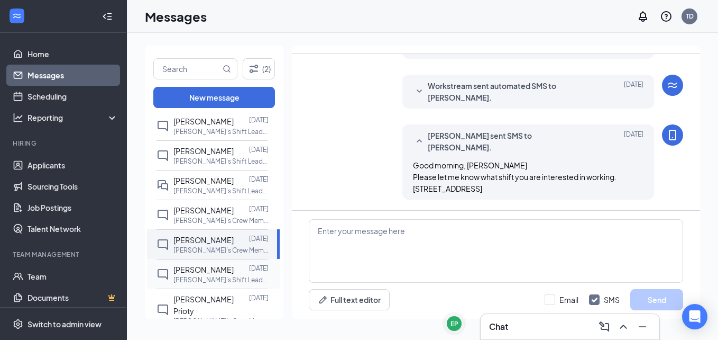 Image resolution: width=718 pixels, height=340 pixels. Describe the element at coordinates (72, 228) in the screenshot. I see `a: Talent Network` at that location.